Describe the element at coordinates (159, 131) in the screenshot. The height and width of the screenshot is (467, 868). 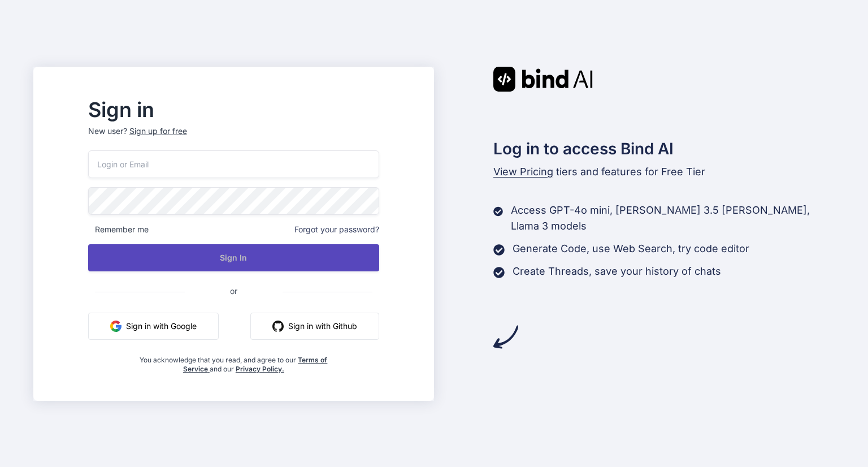
I see `div: Sign up for free` at that location.